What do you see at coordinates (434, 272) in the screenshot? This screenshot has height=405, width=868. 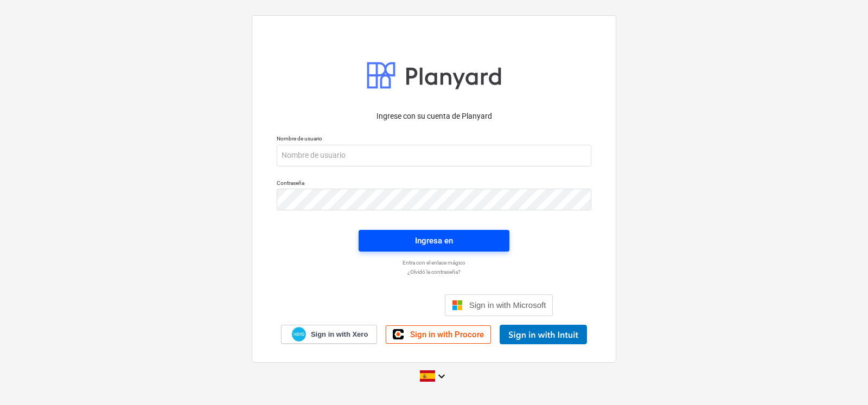 I see `p: ¿Olvidó la contraseña?` at bounding box center [434, 272].